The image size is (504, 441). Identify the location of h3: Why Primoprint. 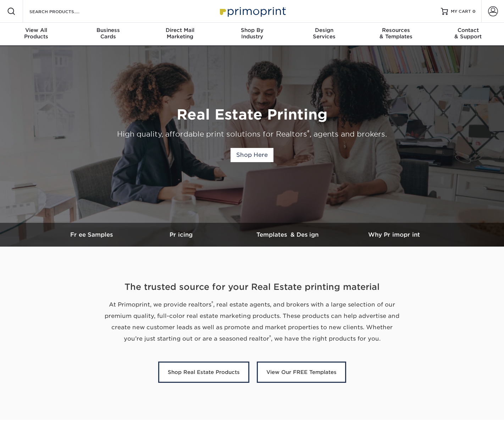
(394, 234).